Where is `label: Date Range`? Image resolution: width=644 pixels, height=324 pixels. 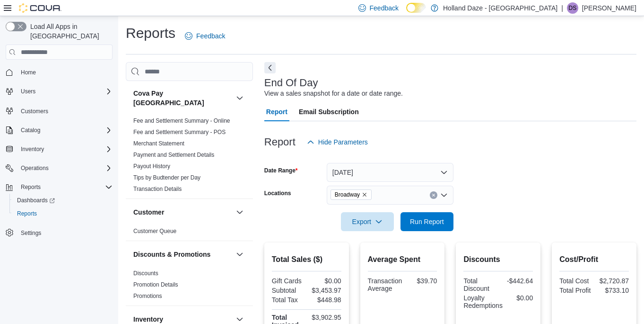
label: Date Range is located at coordinates (281, 170).